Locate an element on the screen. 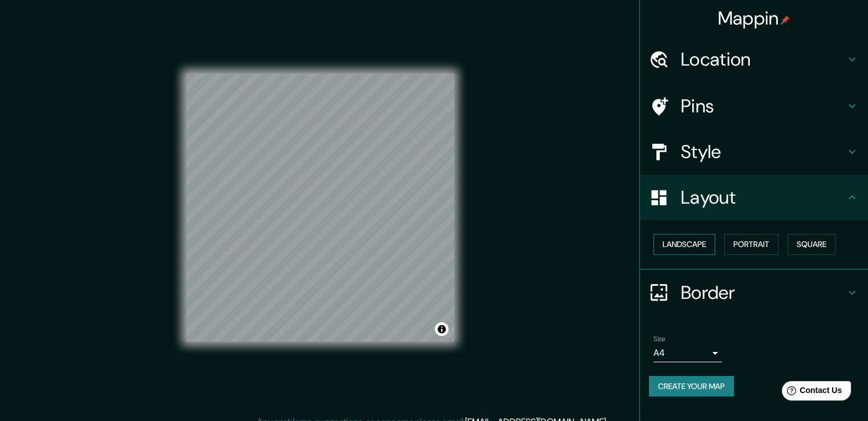 The height and width of the screenshot is (421, 868). h4: Location is located at coordinates (763, 59).